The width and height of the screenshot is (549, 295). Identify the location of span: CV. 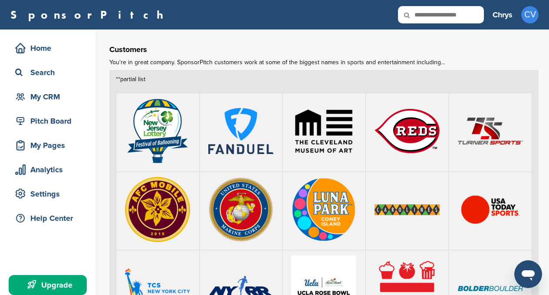
(530, 15).